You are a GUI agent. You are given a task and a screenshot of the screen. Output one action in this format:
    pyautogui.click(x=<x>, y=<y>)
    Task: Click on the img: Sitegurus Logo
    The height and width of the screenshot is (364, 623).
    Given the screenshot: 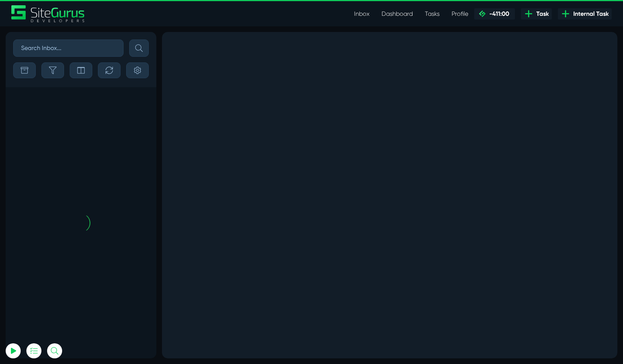 What is the action you would take?
    pyautogui.click(x=48, y=13)
    